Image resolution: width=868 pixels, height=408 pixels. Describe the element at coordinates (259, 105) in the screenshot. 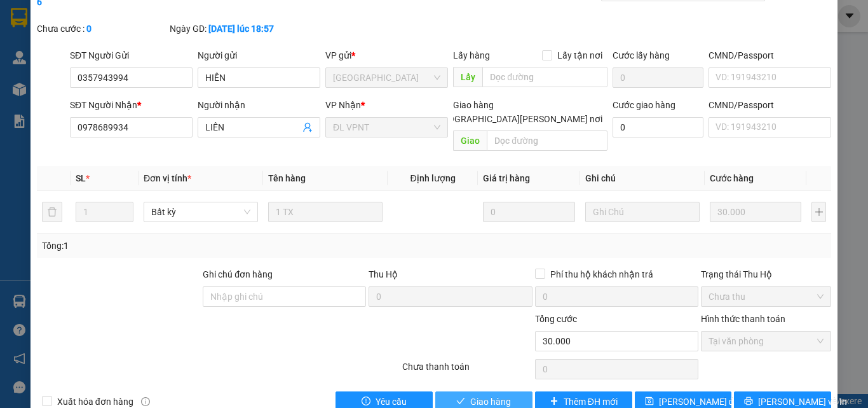

I see `div: Người nhận` at that location.